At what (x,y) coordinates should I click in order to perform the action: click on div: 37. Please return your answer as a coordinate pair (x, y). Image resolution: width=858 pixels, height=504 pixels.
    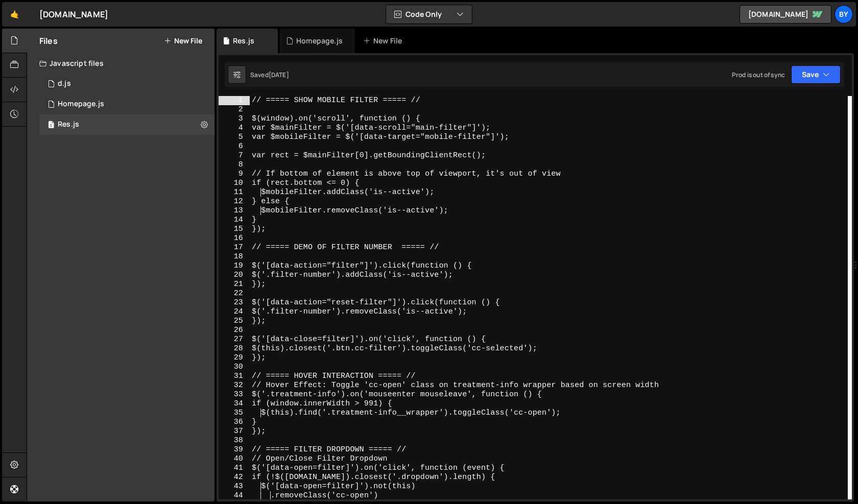
    Looking at the image, I should click on (233, 431).